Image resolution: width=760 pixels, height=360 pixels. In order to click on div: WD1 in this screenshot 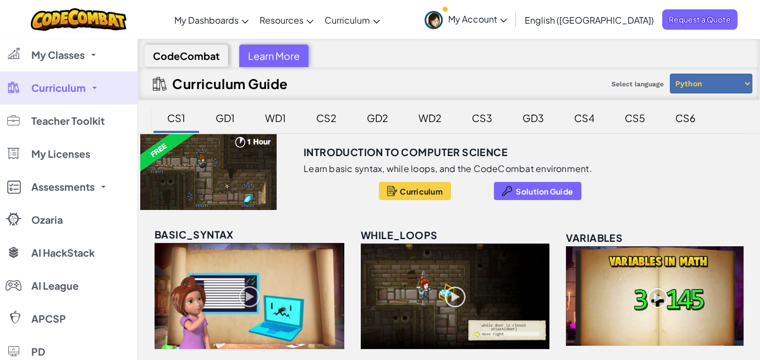, I will do `click(275, 118)`.